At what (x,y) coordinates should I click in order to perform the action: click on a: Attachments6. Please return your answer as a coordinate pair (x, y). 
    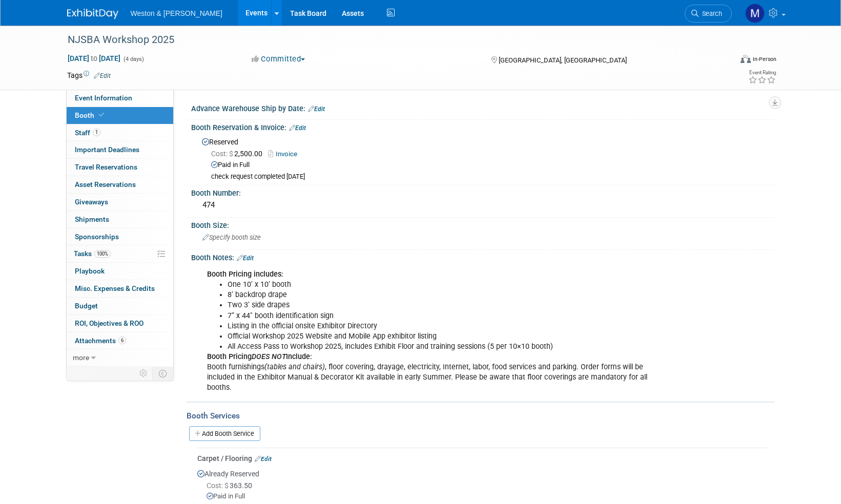
    Looking at the image, I should click on (120, 341).